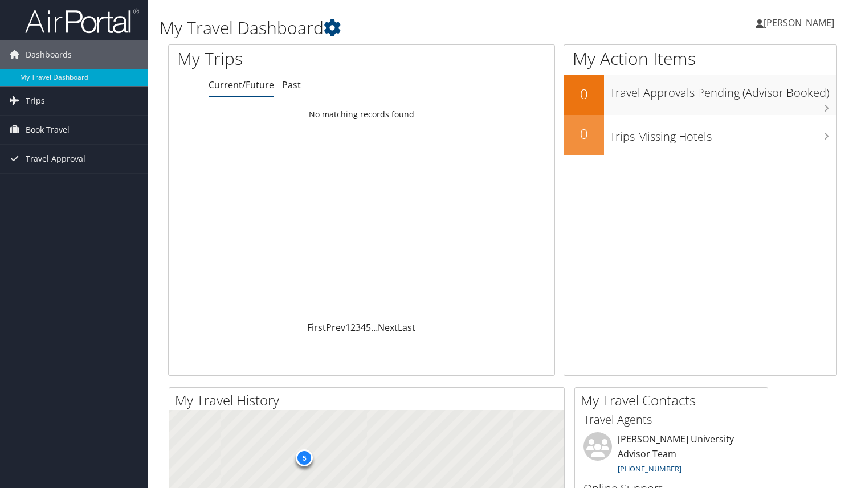 The image size is (857, 488). I want to click on span: Book Travel, so click(47, 130).